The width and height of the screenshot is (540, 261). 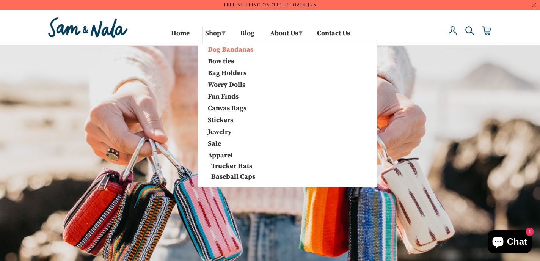 What do you see at coordinates (215, 35) in the screenshot?
I see `a: Shop▾` at bounding box center [215, 35].